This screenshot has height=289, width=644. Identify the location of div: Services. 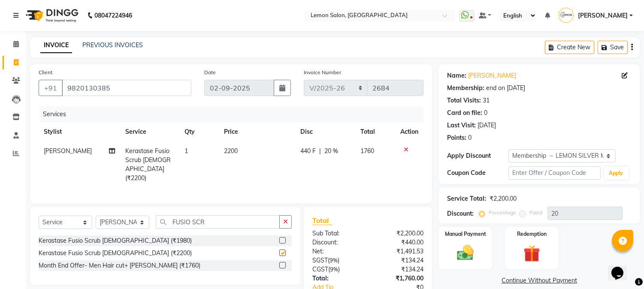
(235, 114).